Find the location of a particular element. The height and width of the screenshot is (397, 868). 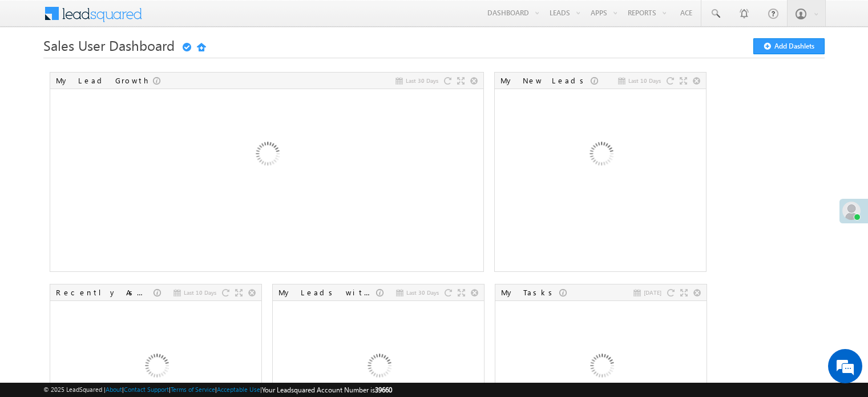

span: Sales User Dashboard is located at coordinates (109, 45).